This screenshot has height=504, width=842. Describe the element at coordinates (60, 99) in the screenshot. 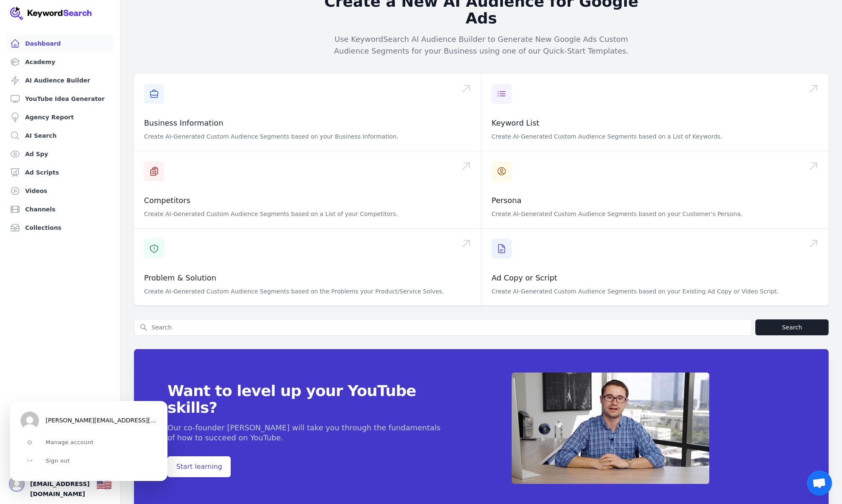

I see `a: YouTube Idea Generator` at that location.